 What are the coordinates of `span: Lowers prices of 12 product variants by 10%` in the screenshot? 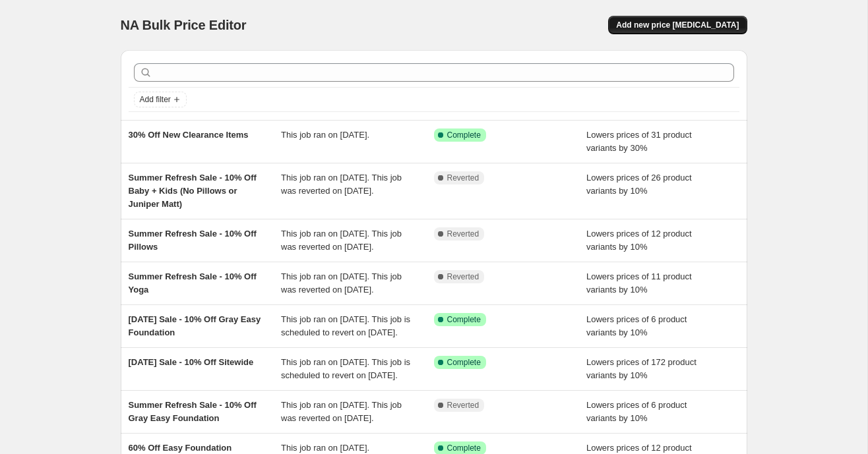 It's located at (639, 240).